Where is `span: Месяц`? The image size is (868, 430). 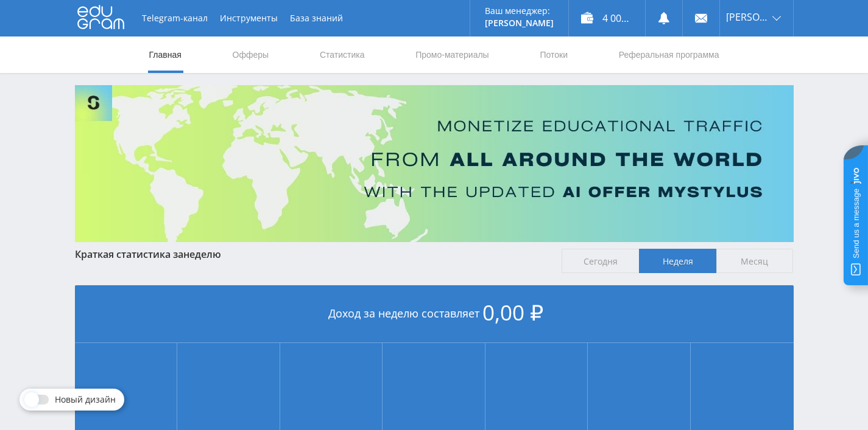
span: Месяц is located at coordinates (755, 261).